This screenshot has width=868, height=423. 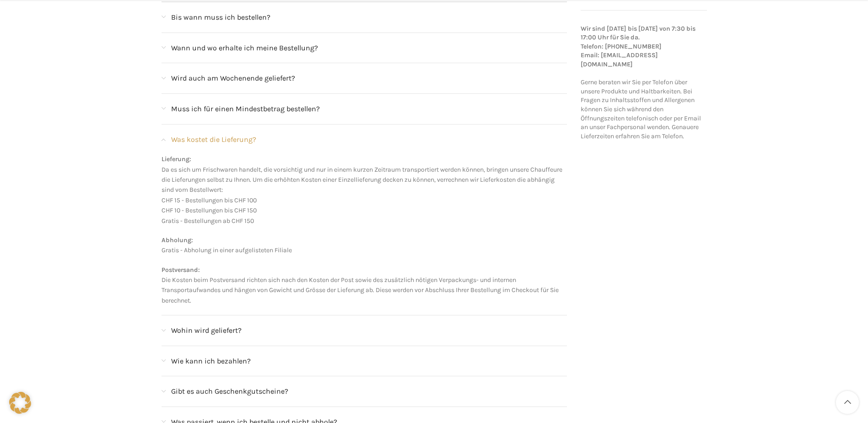 What do you see at coordinates (644, 82) in the screenshot?
I see `p: Gerne beraten wir Sie per Telefon über unsere Produkte und Haltbarkeiten. Bei Fragen zu Inhaltsst...` at bounding box center [644, 82].